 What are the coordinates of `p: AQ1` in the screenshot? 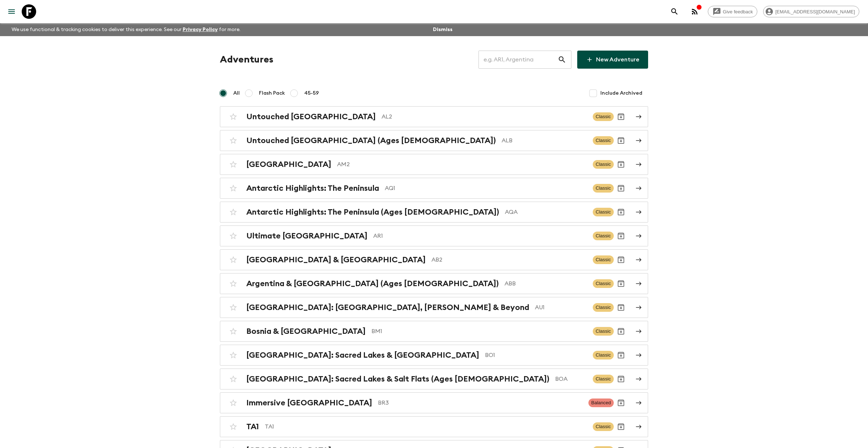 It's located at (486, 188).